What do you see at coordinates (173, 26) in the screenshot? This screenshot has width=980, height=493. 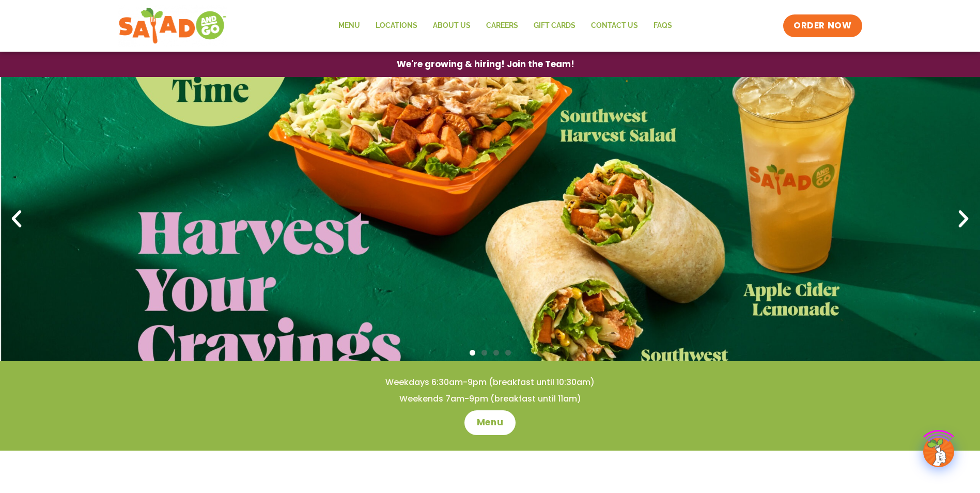 I see `img: new-SAG-logo-768×292` at bounding box center [173, 26].